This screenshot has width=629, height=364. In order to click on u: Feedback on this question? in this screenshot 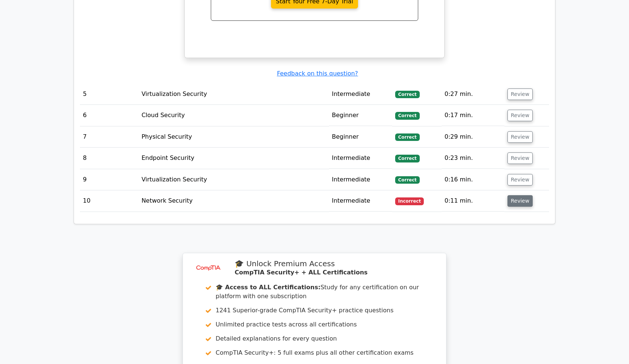, I will do `click(318, 73)`.